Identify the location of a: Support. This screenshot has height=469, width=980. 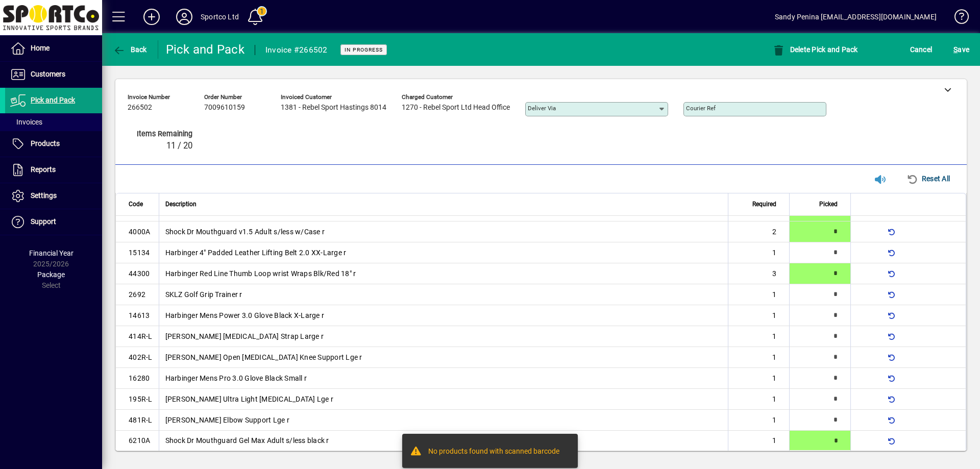
(54, 222).